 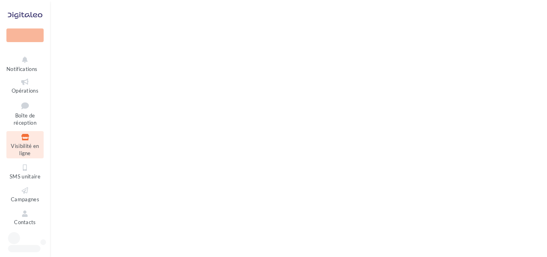 I want to click on a: SMS unitaire, so click(x=25, y=171).